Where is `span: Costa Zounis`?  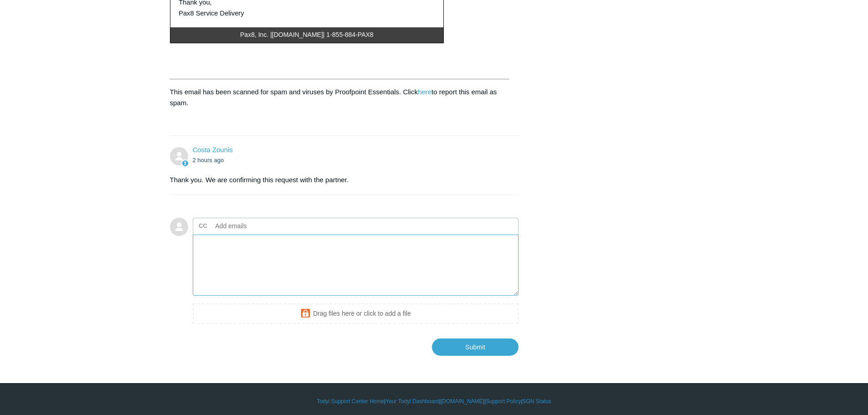 span: Costa Zounis is located at coordinates (213, 149).